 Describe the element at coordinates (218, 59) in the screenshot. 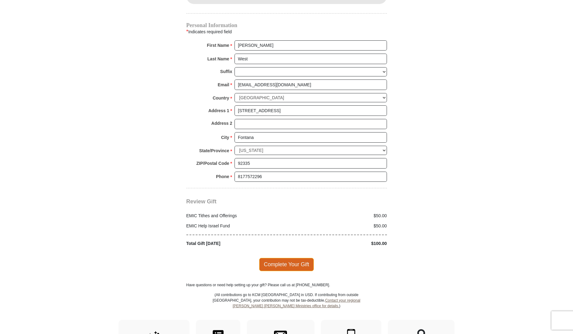

I see `strong: Last Name` at that location.